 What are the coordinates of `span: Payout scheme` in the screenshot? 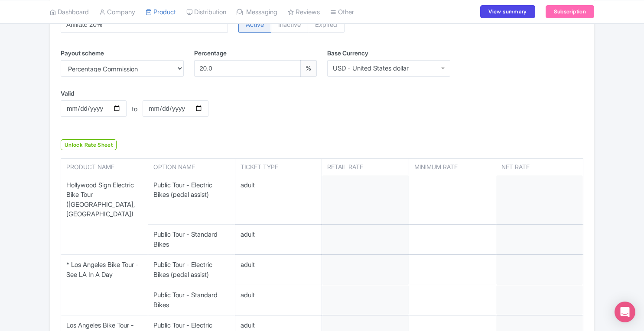 It's located at (83, 53).